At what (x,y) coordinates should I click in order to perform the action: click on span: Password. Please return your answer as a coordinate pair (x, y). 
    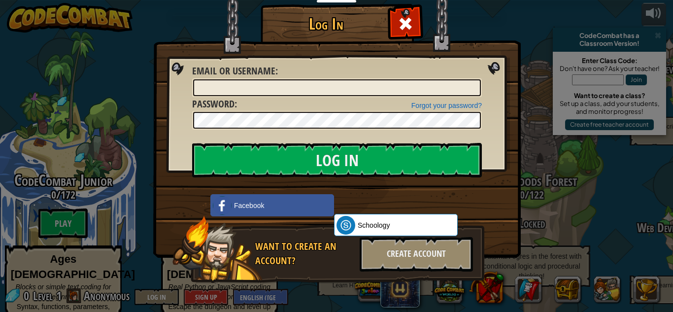
    Looking at the image, I should click on (213, 104).